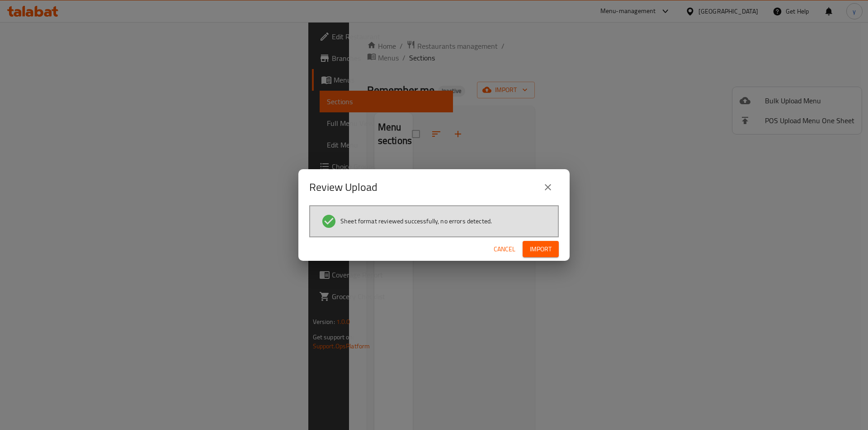  What do you see at coordinates (540, 249) in the screenshot?
I see `span: Import` at bounding box center [540, 249].